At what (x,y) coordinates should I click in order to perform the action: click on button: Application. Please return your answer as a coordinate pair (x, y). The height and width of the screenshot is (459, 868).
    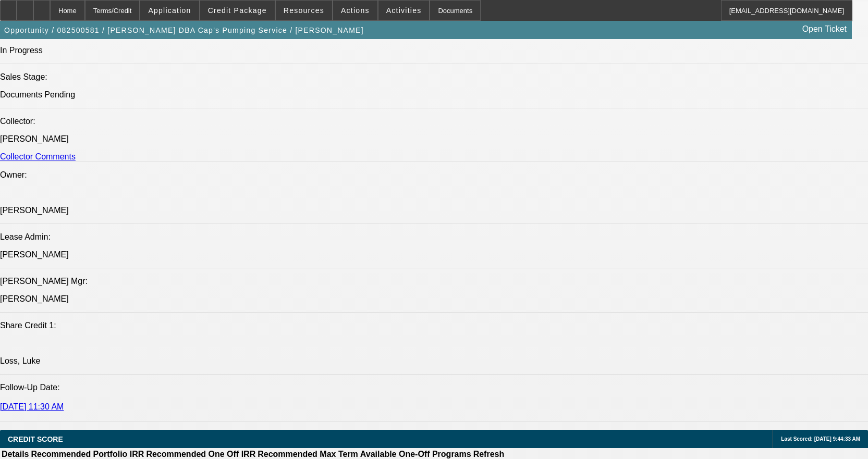
    Looking at the image, I should click on (169, 11).